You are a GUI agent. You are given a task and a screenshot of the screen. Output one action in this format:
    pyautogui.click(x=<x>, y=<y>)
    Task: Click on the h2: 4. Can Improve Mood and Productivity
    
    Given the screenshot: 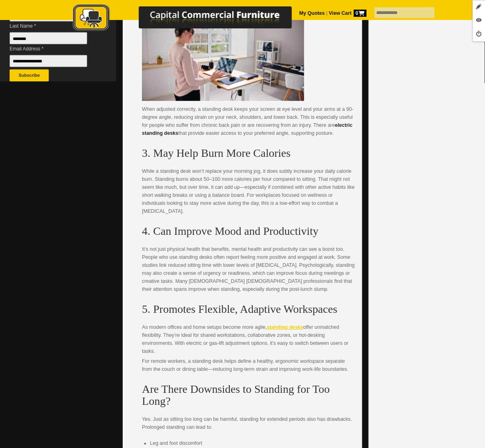 What is the action you would take?
    pyautogui.click(x=249, y=232)
    